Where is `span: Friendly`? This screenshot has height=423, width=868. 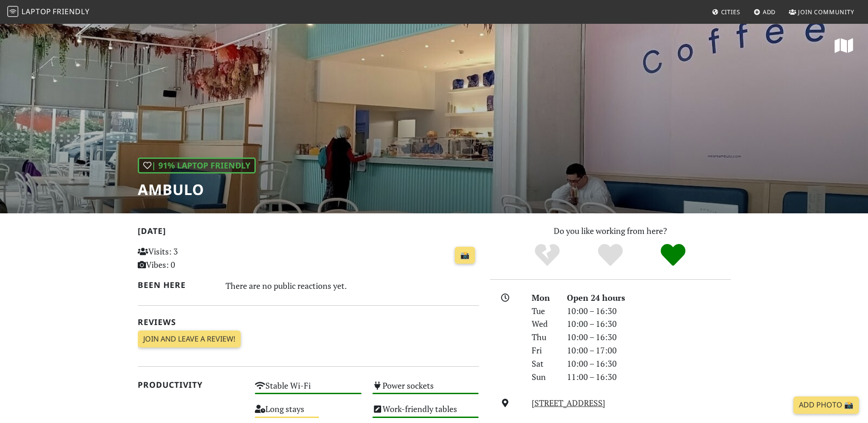
span: Friendly is located at coordinates (71, 12).